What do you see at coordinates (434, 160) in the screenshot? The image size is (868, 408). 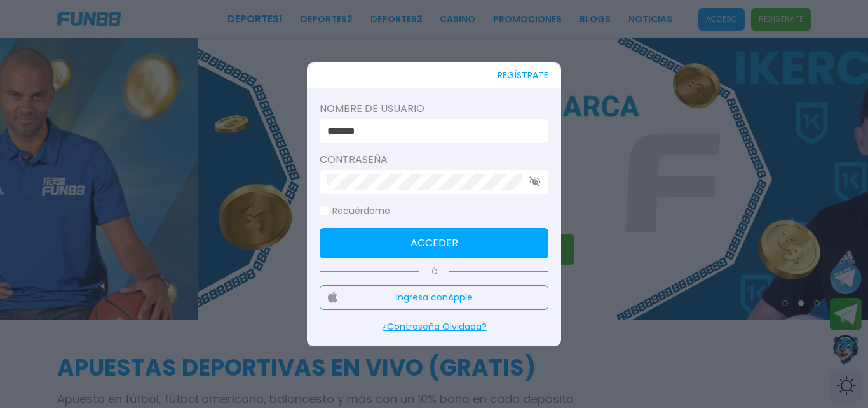 I see `label: Contraseña` at bounding box center [434, 160].